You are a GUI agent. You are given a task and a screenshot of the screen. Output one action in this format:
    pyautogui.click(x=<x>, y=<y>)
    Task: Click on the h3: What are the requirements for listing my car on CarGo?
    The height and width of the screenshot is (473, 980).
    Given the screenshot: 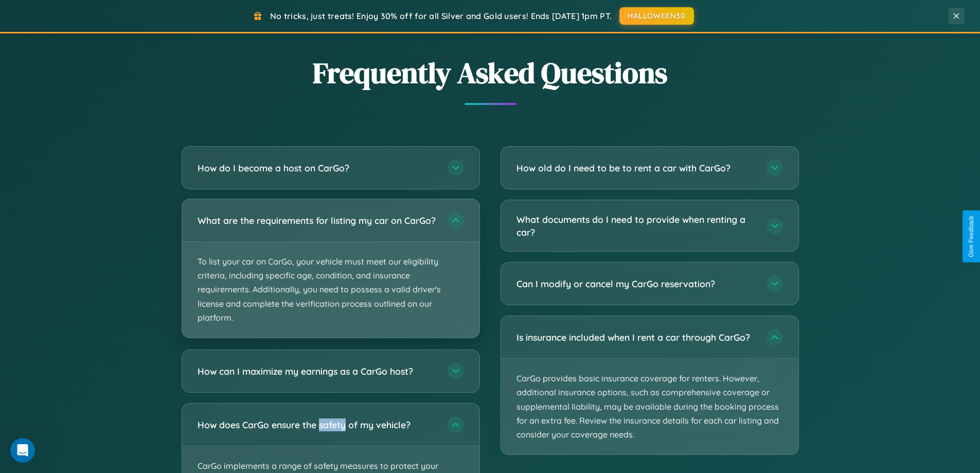 What is the action you would take?
    pyautogui.click(x=317, y=220)
    